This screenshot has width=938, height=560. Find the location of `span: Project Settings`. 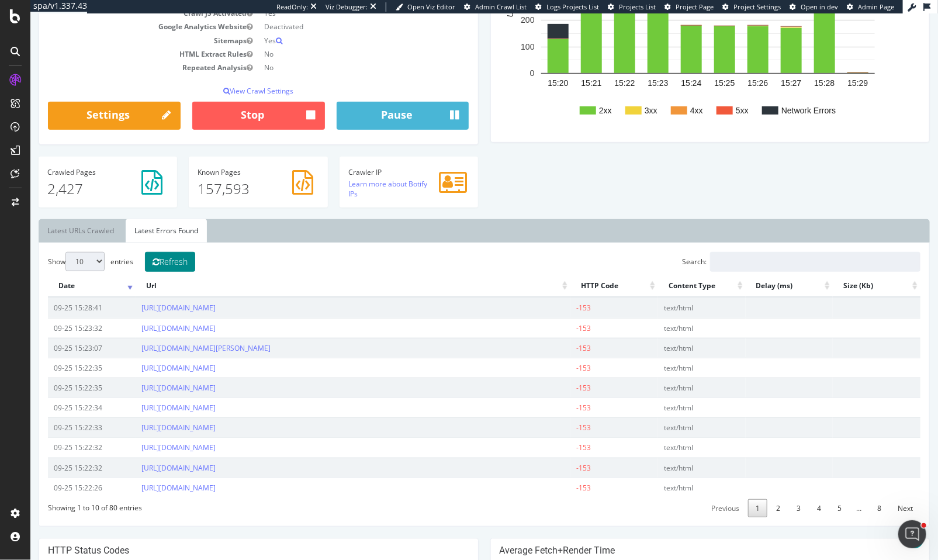

span: Project Settings is located at coordinates (757, 6).